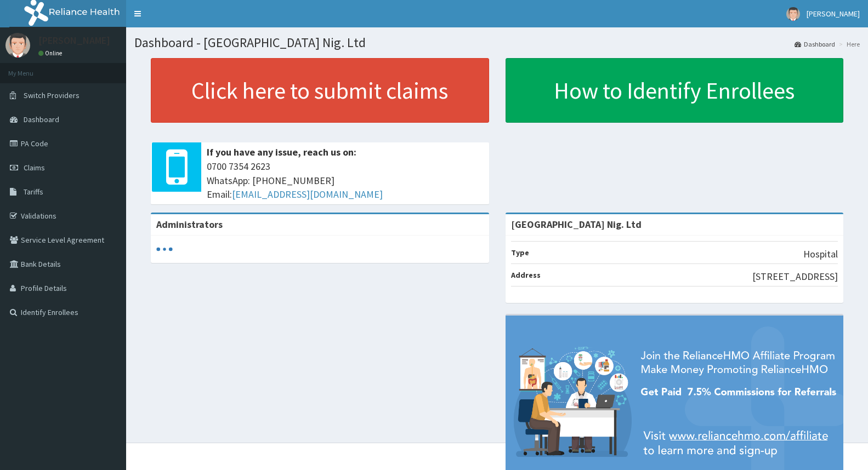 Image resolution: width=868 pixels, height=470 pixels. Describe the element at coordinates (41, 119) in the screenshot. I see `span: Dashboard` at that location.